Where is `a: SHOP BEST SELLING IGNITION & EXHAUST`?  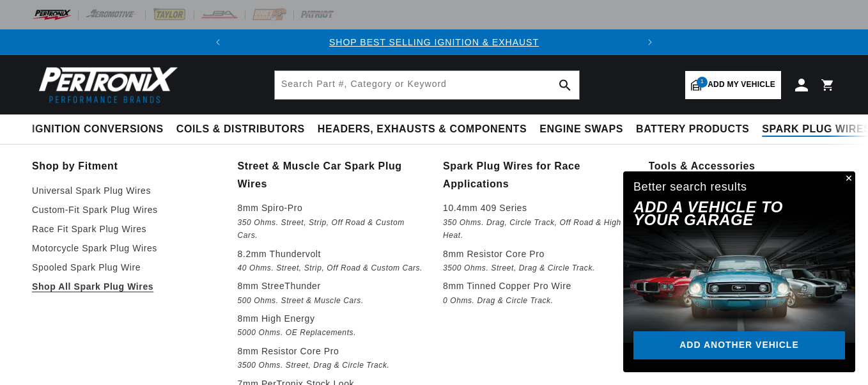
a: SHOP BEST SELLING IGNITION & EXHAUST is located at coordinates (434, 43).